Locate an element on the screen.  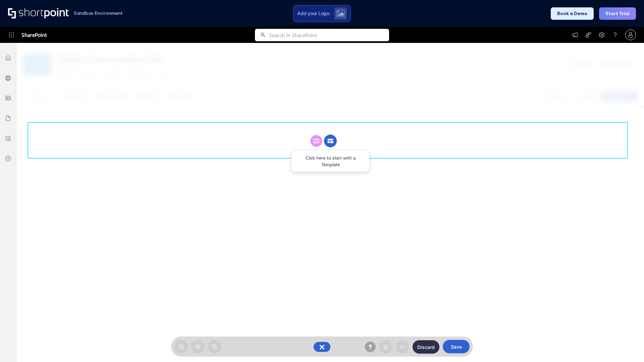
span: Add your Logo: is located at coordinates (314, 13).